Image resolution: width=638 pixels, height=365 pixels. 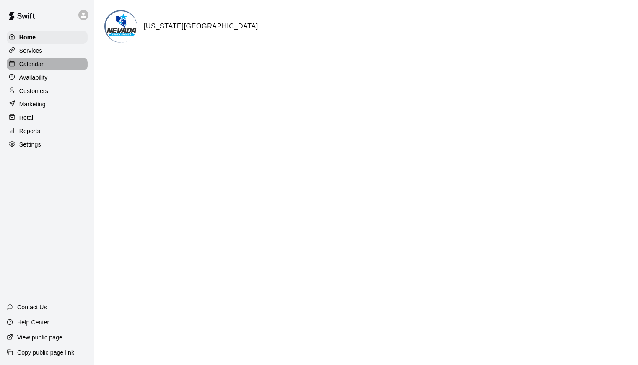 I want to click on a: Marketing, so click(x=47, y=104).